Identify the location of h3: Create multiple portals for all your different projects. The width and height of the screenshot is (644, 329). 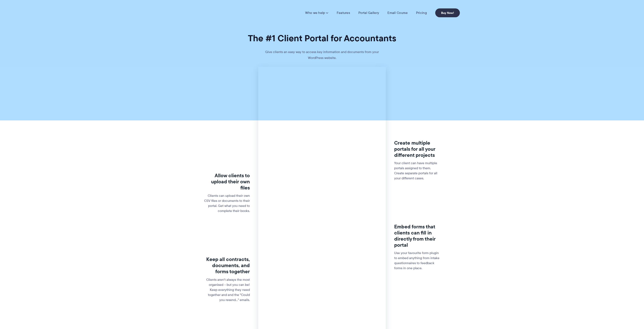
(417, 149).